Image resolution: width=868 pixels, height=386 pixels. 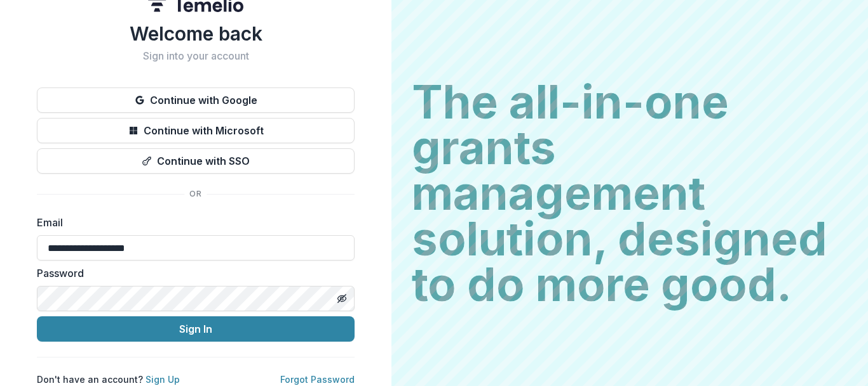 What do you see at coordinates (192, 273) in the screenshot?
I see `label: Password` at bounding box center [192, 273].